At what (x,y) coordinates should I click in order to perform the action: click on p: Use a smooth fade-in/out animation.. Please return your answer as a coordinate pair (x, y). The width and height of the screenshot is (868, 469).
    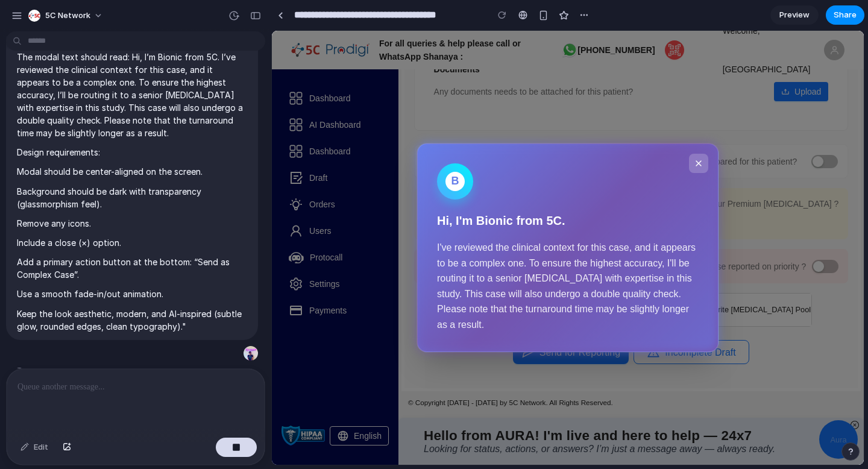
    Looking at the image, I should click on (132, 294).